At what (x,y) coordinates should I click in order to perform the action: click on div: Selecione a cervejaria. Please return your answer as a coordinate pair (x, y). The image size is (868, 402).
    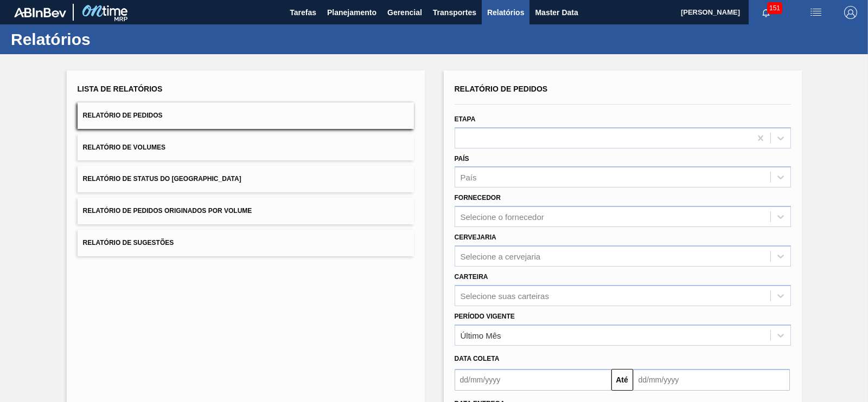
    Looking at the image, I should click on (501, 256).